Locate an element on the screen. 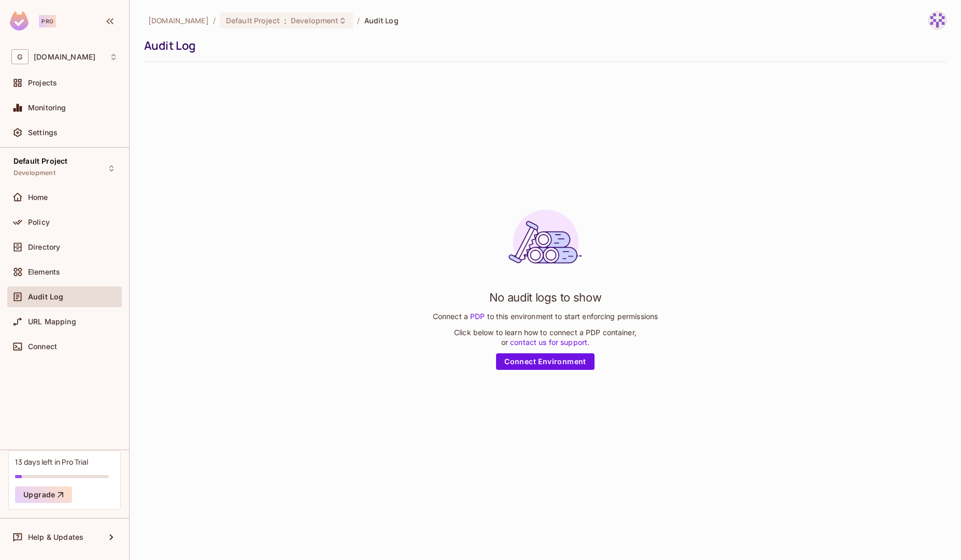 This screenshot has height=560, width=961. div: 13 days left in Pro Trial is located at coordinates (51, 461).